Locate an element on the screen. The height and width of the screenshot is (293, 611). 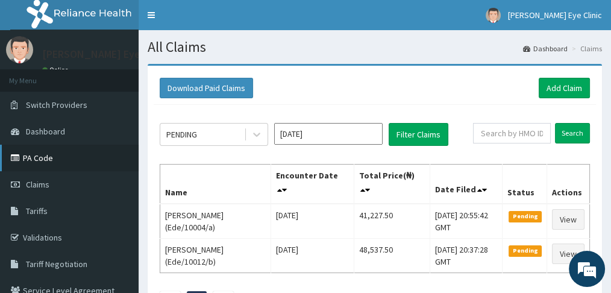
a: Online is located at coordinates (57, 70).